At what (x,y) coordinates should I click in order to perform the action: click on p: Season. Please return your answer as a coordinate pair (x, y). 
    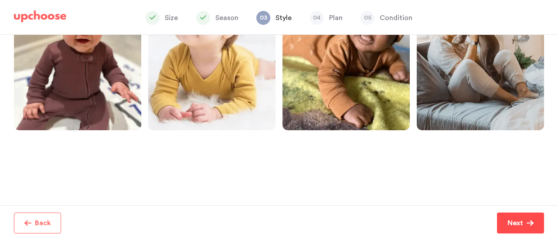
    Looking at the image, I should click on (227, 18).